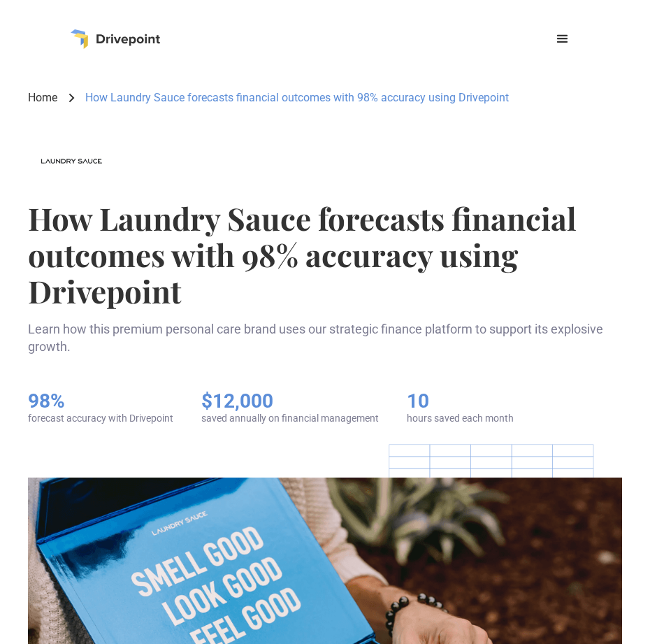  I want to click on div: menu, so click(563, 39).